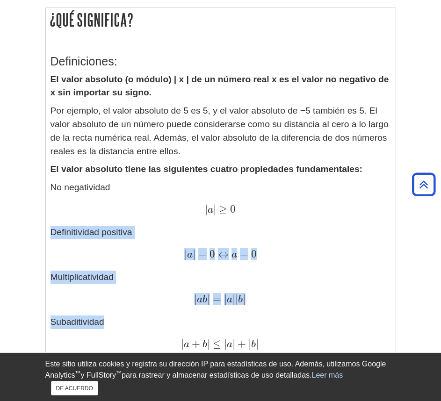 This screenshot has width=441, height=401. Describe the element at coordinates (82, 277) in the screenshot. I see `font: Multiplicatividad` at that location.